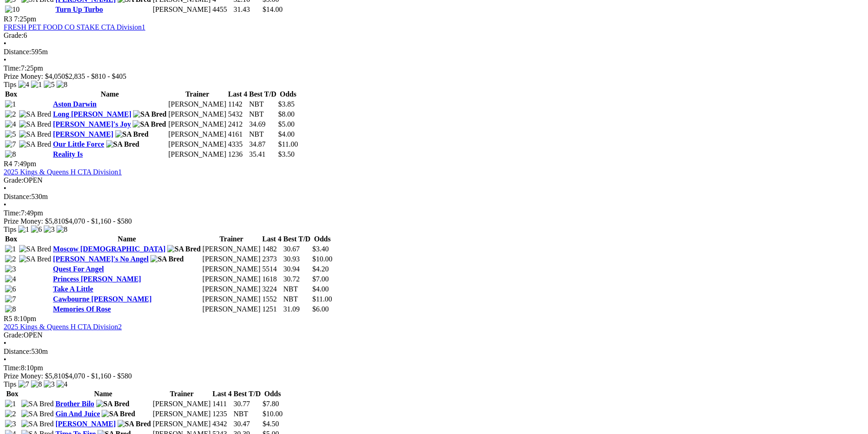  Describe the element at coordinates (238, 104) in the screenshot. I see `td: 1142` at that location.